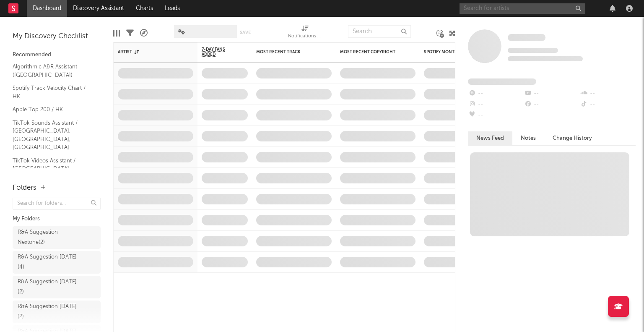 The image size is (644, 332). Describe the element at coordinates (24, 188) in the screenshot. I see `div: Folders` at that location.